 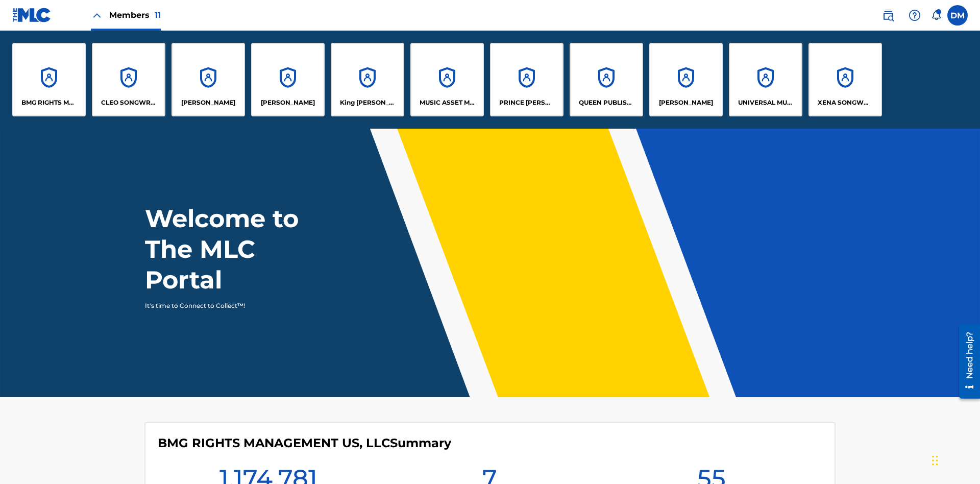 What do you see at coordinates (241, 249) in the screenshot?
I see `h1: Welcome to The MLC Portal` at bounding box center [241, 249].